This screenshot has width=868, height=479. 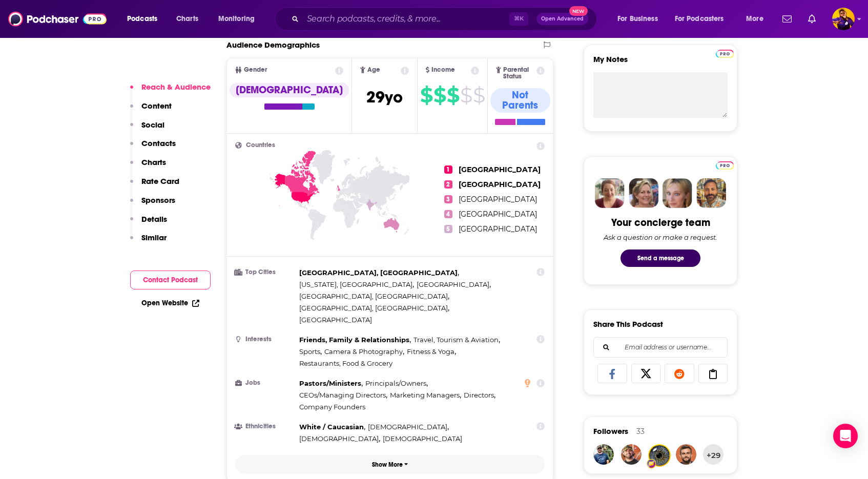 What do you see at coordinates (479, 395) in the screenshot?
I see `span: Directors` at bounding box center [479, 395].